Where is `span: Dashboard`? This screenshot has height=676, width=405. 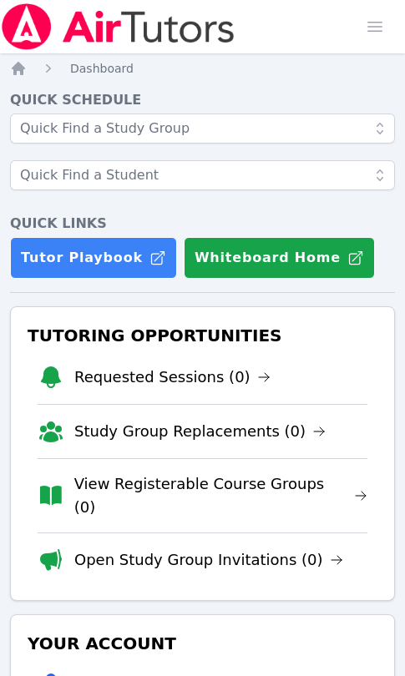
span: Dashboard is located at coordinates (102, 68).